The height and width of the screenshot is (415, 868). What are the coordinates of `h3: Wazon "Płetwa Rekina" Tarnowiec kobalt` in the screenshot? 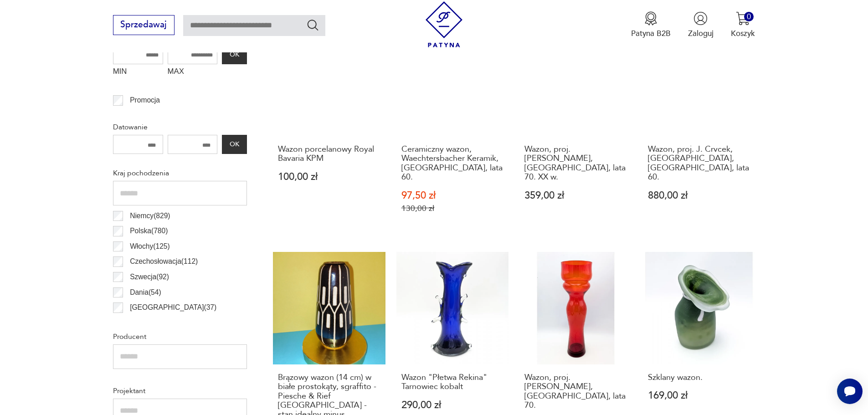 It's located at (453, 382).